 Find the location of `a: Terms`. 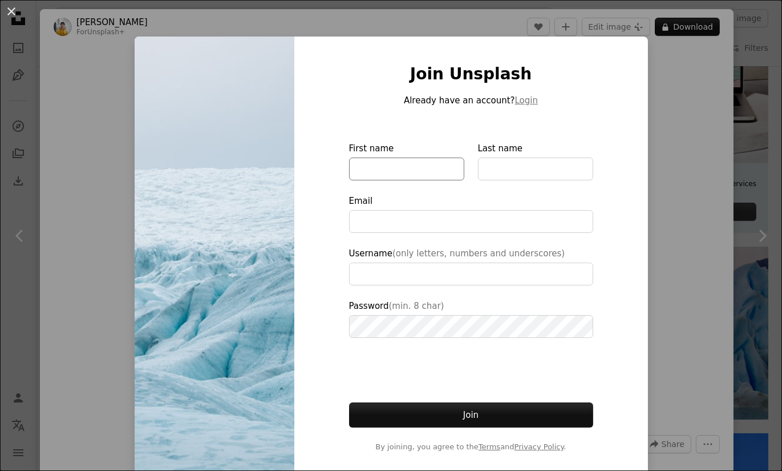

a: Terms is located at coordinates (490, 446).